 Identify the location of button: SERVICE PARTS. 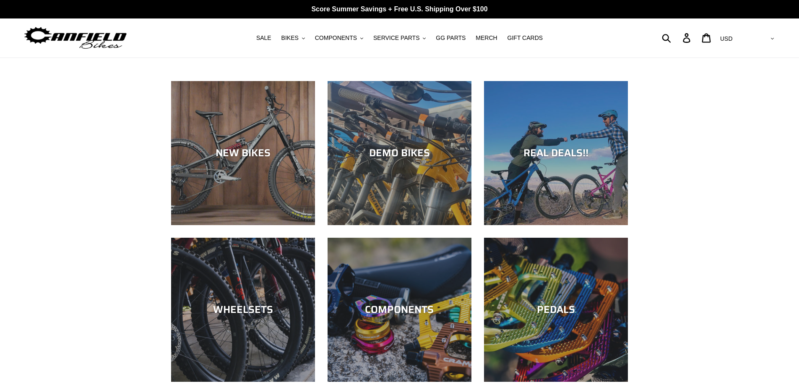
(399, 38).